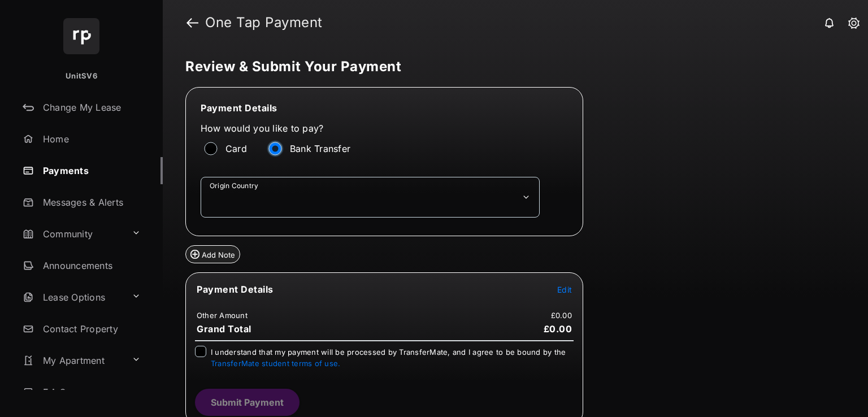  What do you see at coordinates (90, 170) in the screenshot?
I see `a: Payments` at bounding box center [90, 170].